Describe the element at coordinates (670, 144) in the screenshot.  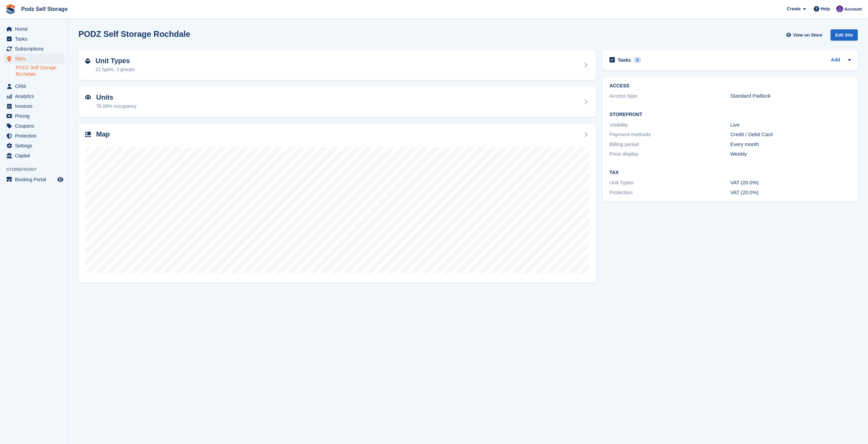
I see `div: Billing period` at that location.